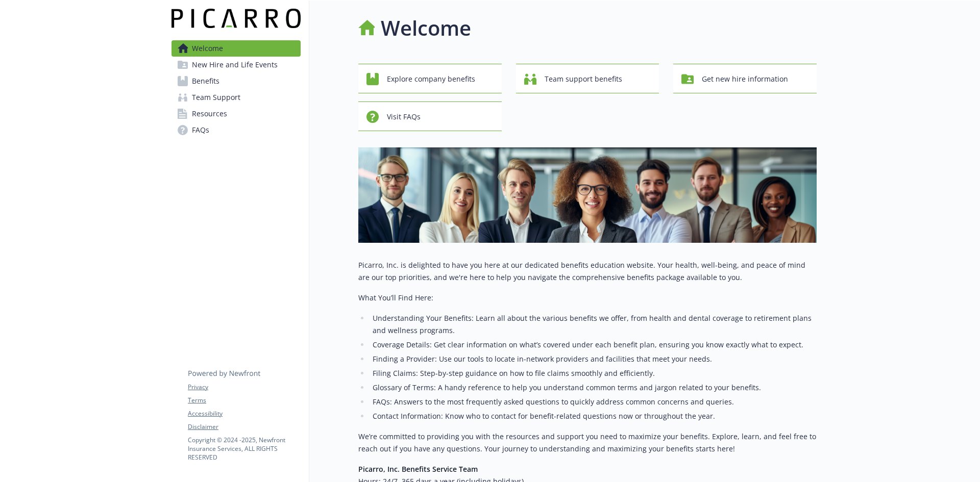 The width and height of the screenshot is (980, 482). What do you see at coordinates (244, 387) in the screenshot?
I see `a: Privacy` at bounding box center [244, 387].